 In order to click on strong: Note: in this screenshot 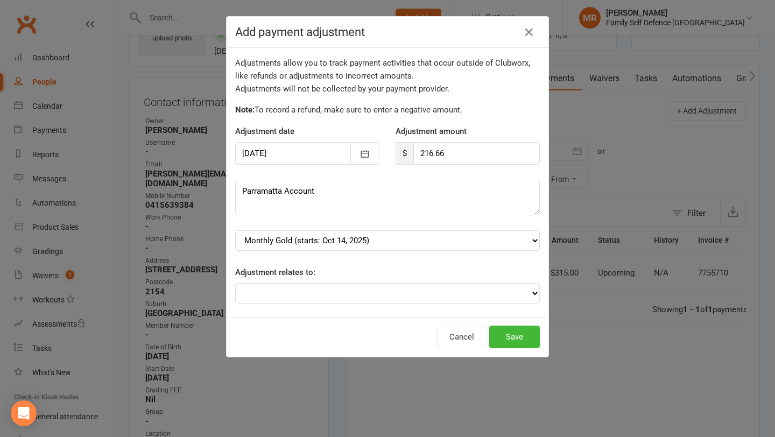, I will do `click(245, 110)`.